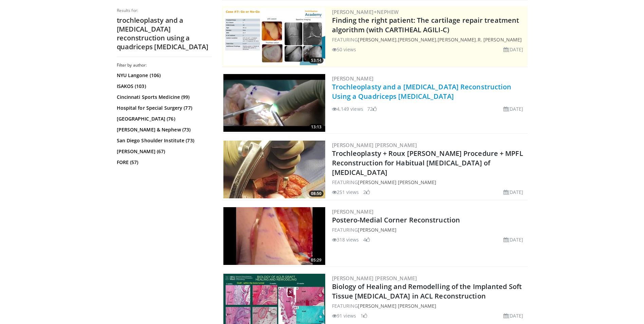  Describe the element at coordinates (425, 25) in the screenshot. I see `a: Finding the right patient: The cartilage repair treatment algorithm (with CARTIHEAL AGILI-C)` at that location.